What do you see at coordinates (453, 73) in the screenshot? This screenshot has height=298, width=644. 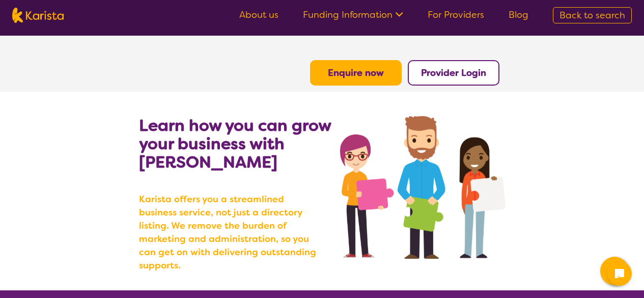 I see `b: Provider Login` at bounding box center [453, 73].